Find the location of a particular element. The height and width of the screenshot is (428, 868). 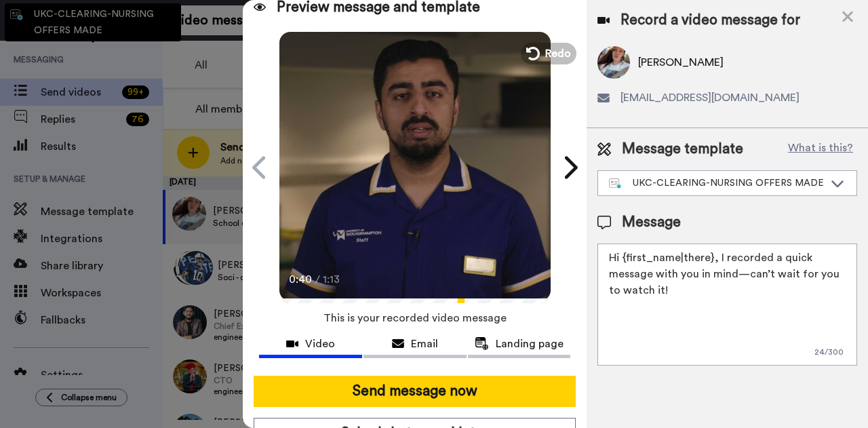

span: Email is located at coordinates (425, 344).